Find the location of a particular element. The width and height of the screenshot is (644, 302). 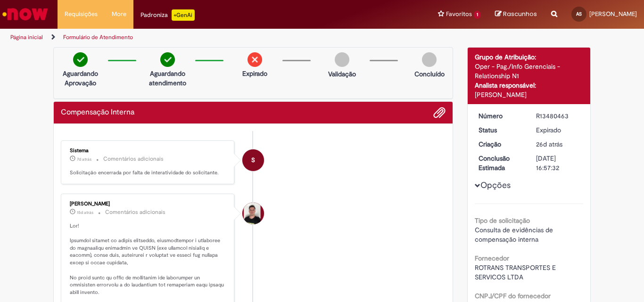

div: Sistema is located at coordinates (148, 151).